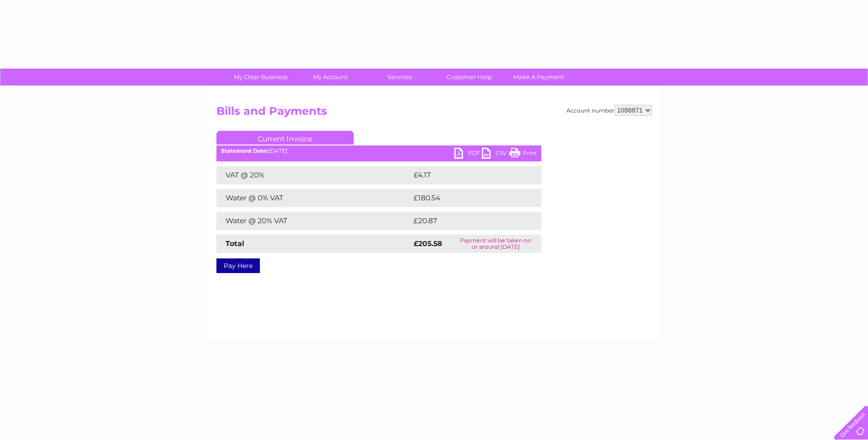  I want to click on td: Water @ 0% VAT, so click(314, 198).